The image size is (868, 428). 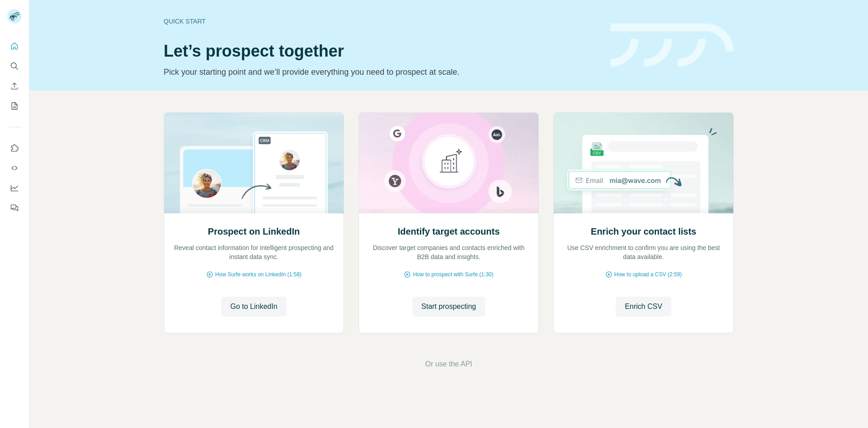 What do you see at coordinates (254, 306) in the screenshot?
I see `span: Go to LinkedIn` at bounding box center [254, 306].